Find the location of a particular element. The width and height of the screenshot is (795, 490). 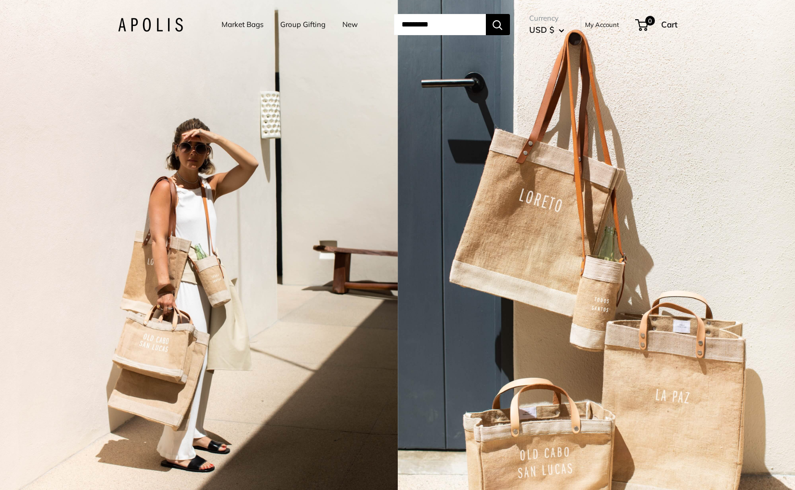

a: Group Gifting is located at coordinates (303, 25).